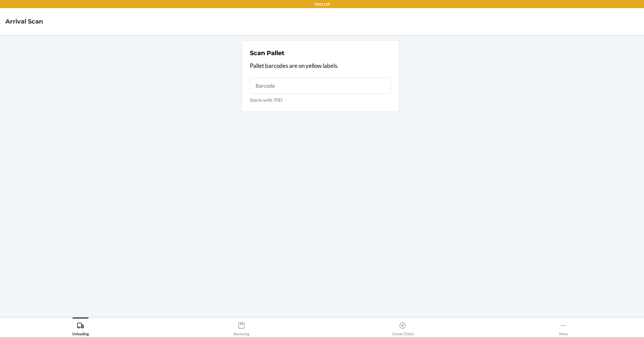  I want to click on div: Create Ticket, so click(402, 328).